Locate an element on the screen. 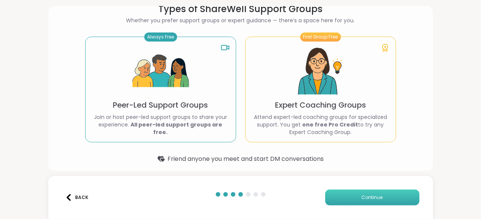 This screenshot has height=219, width=481. img: Expert Coaching Groups is located at coordinates (321, 71).